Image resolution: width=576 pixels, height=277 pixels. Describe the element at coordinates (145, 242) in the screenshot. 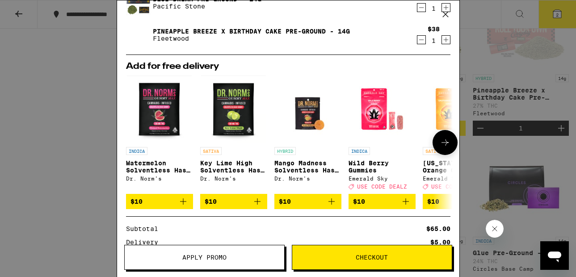

I see `div: Delivery` at that location.